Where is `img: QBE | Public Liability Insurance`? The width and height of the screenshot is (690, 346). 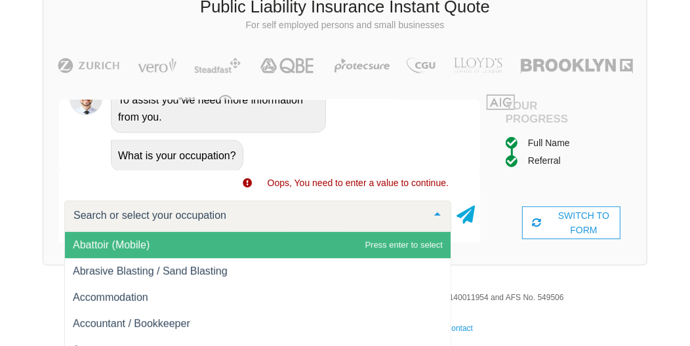
img: QBE | Public Liability Insurance is located at coordinates (288, 66).